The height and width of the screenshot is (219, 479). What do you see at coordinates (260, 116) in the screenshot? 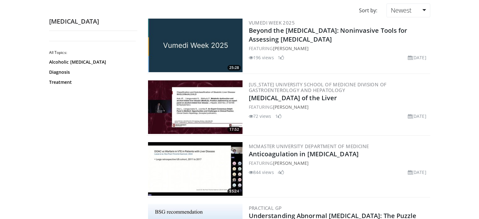
I see `li: 72 views` at bounding box center [260, 116].